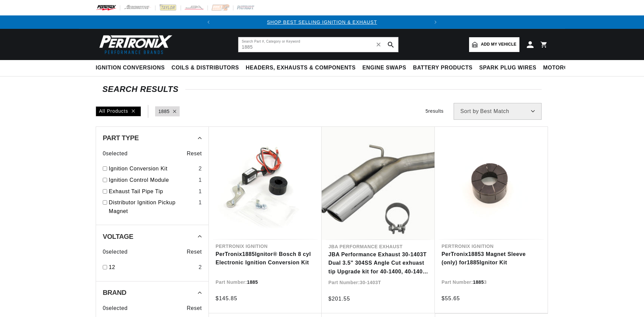 This screenshot has height=317, width=644. Describe the element at coordinates (499, 44) in the screenshot. I see `span: Add my vehicle` at that location.